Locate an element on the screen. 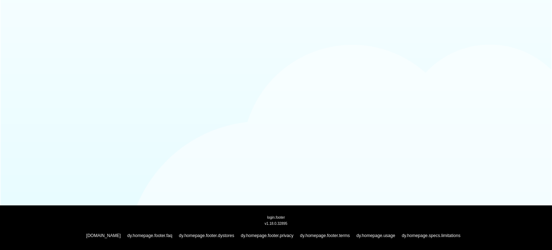 The height and width of the screenshot is (250, 552). a: dy.homepage.footer.terms is located at coordinates (325, 235).